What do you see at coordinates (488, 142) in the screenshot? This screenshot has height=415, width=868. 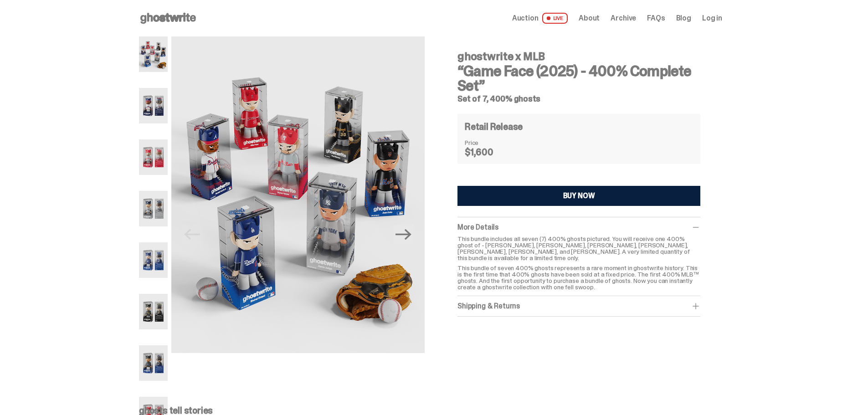 I see `dt: Price` at bounding box center [488, 142].